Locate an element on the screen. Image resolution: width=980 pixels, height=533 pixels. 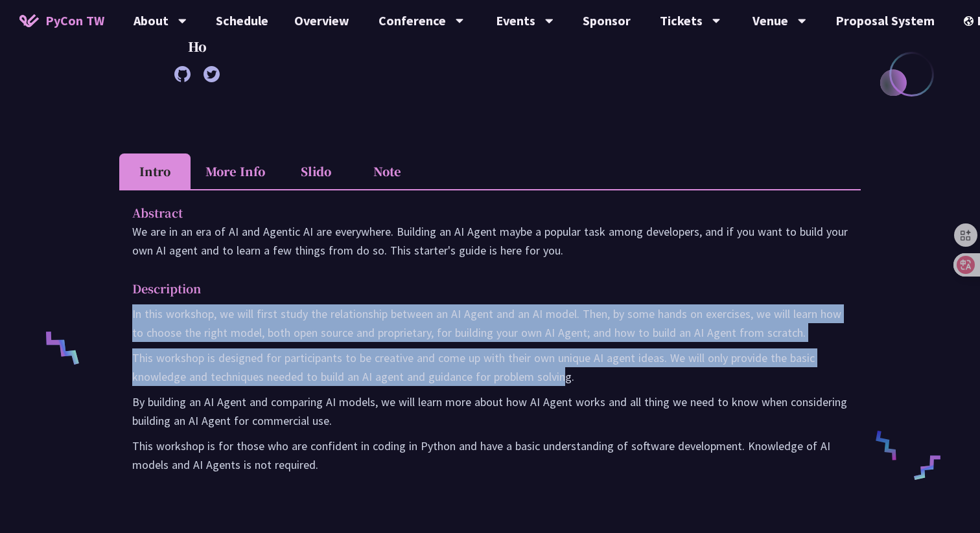
li: Slido is located at coordinates (316, 171).